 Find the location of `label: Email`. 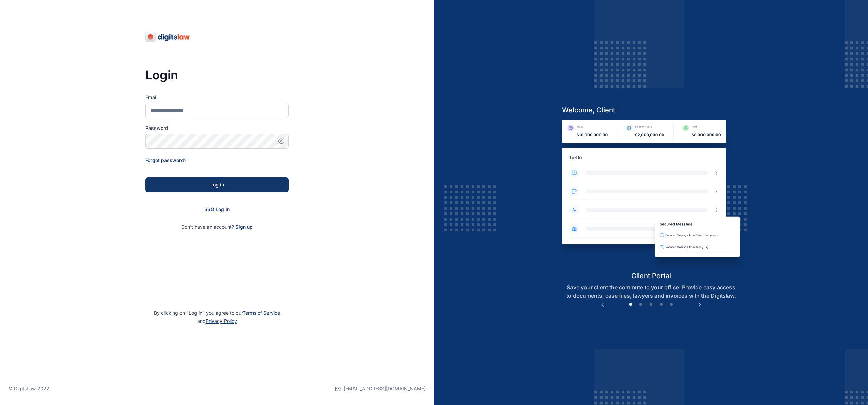

label: Email is located at coordinates (217, 97).